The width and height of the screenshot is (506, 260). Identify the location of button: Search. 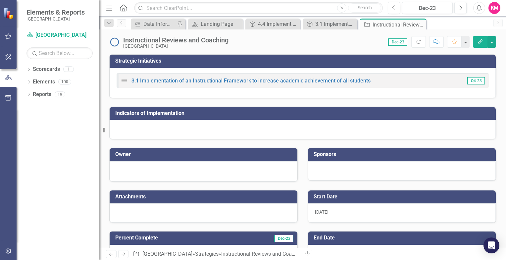
(365, 8).